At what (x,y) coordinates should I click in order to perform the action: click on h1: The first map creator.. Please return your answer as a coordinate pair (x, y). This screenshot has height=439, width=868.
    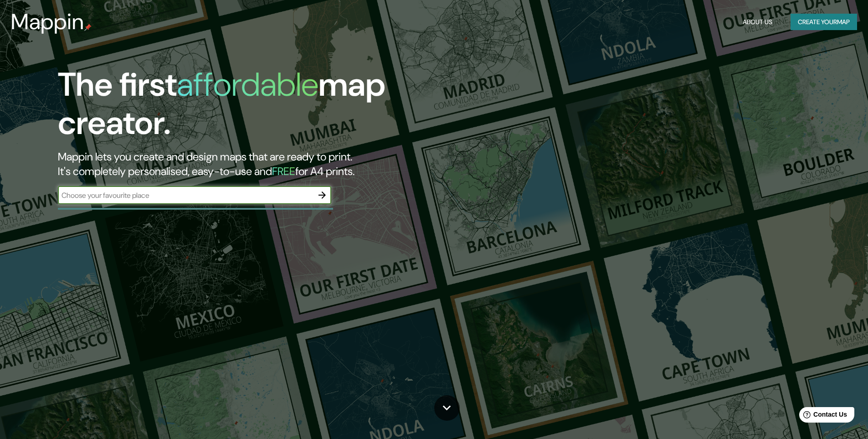
    Looking at the image, I should click on (275, 107).